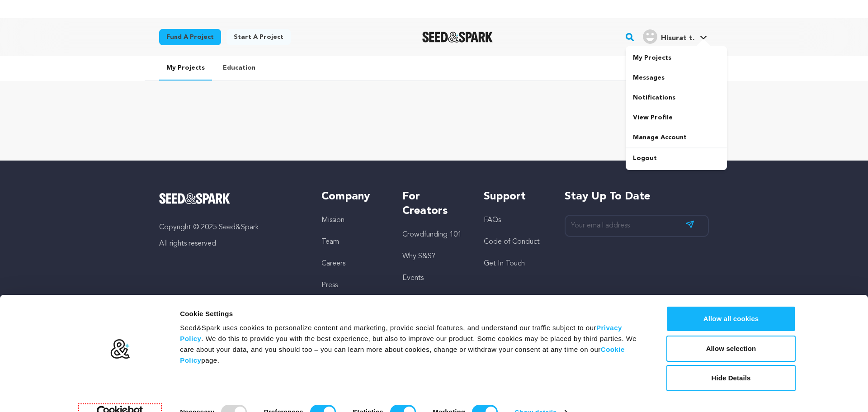 This screenshot has height=412, width=868. I want to click on img: user.png, so click(650, 37).